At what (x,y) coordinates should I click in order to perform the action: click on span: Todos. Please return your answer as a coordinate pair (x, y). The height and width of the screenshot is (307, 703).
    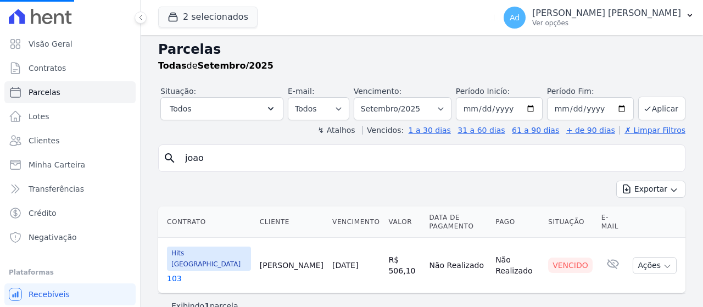
    Looking at the image, I should click on (180, 109).